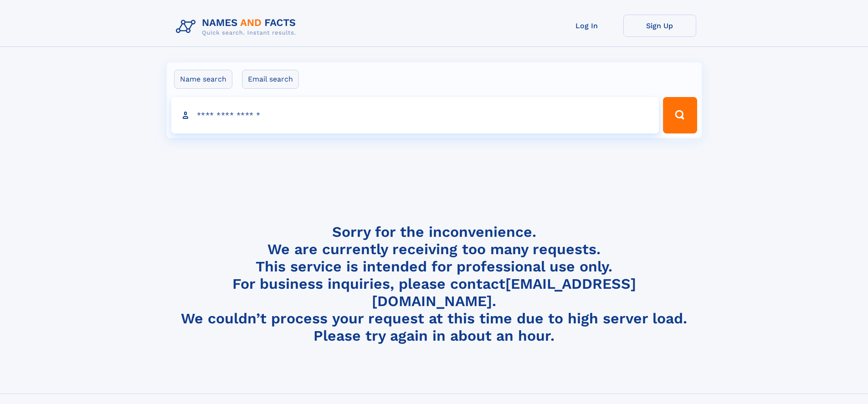 This screenshot has height=404, width=868. I want to click on img: Logo Names and Facts, so click(238, 27).